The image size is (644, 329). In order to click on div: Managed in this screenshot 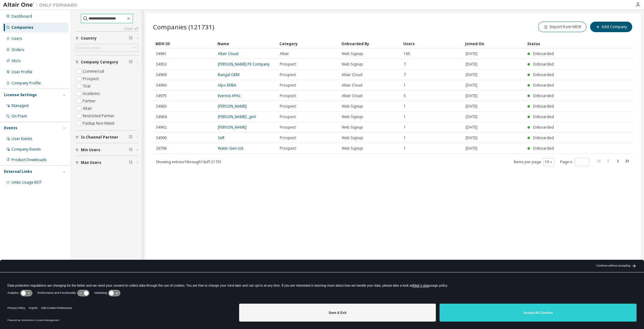, I will do `click(20, 106)`.